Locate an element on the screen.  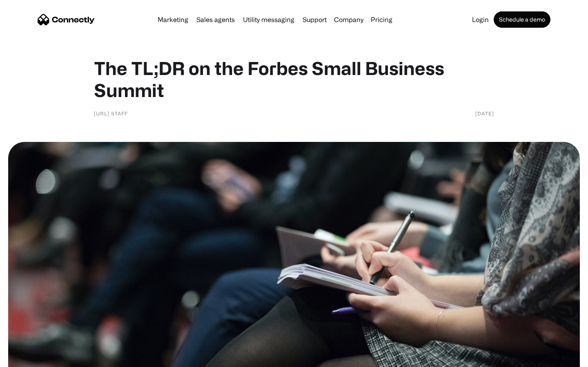
ul: Language list is located at coordinates (32, 359).